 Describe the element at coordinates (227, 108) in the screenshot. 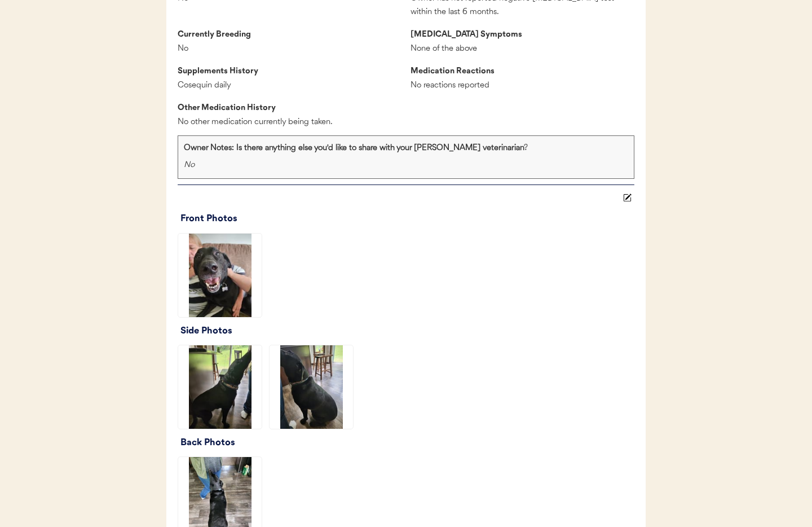

I see `div: Other Medication History` at that location.